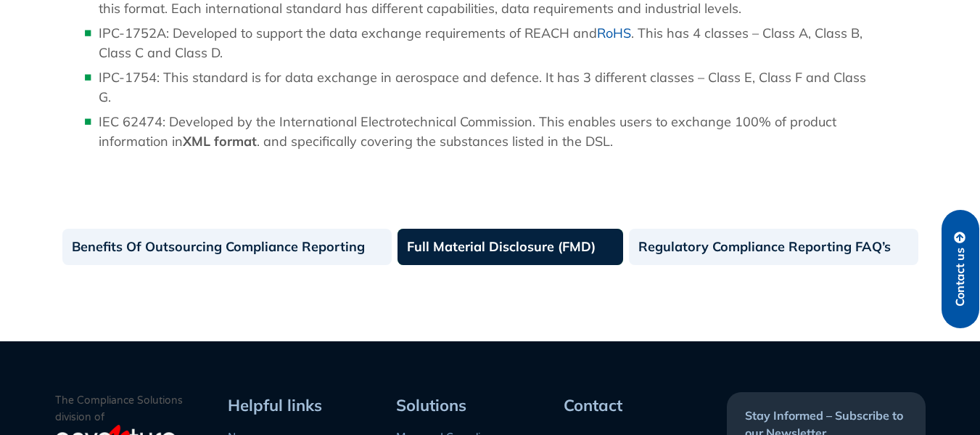 This screenshot has height=435, width=980. Describe the element at coordinates (961, 268) in the screenshot. I see `a: Contact us` at that location.